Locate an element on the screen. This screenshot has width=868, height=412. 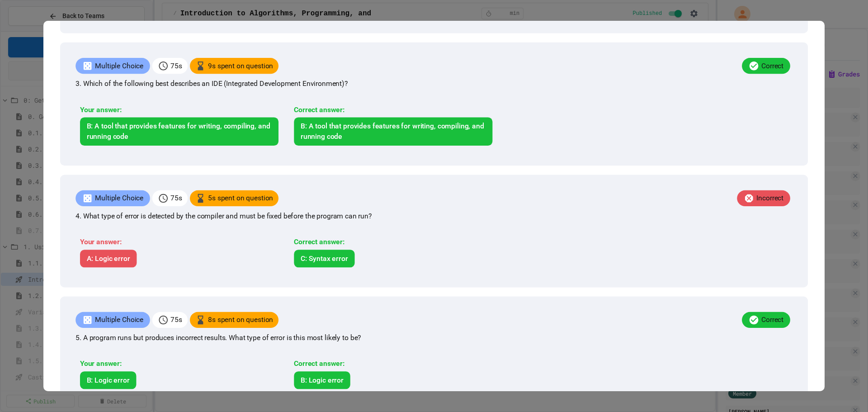
p: 9 s spent on question is located at coordinates (241, 66).